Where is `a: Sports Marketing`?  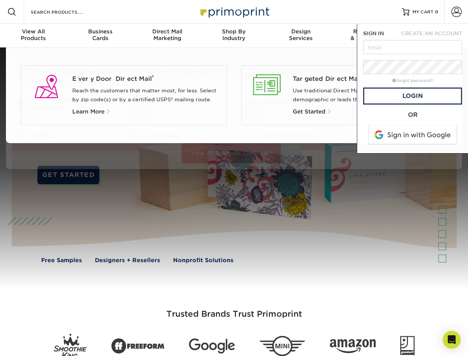
a: Sports Marketing is located at coordinates (291, 135).